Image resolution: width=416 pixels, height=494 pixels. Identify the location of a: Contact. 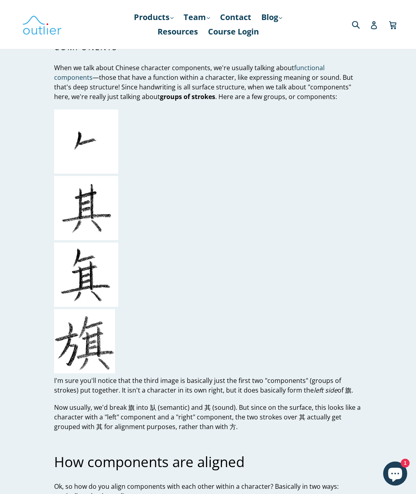
(236, 17).